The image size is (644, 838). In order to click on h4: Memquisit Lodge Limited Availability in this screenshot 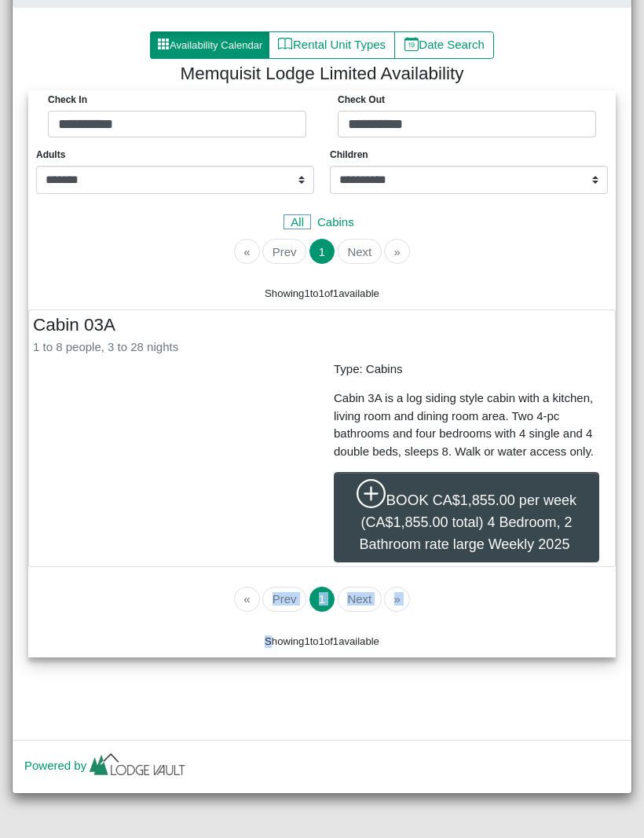, I will do `click(322, 73)`.